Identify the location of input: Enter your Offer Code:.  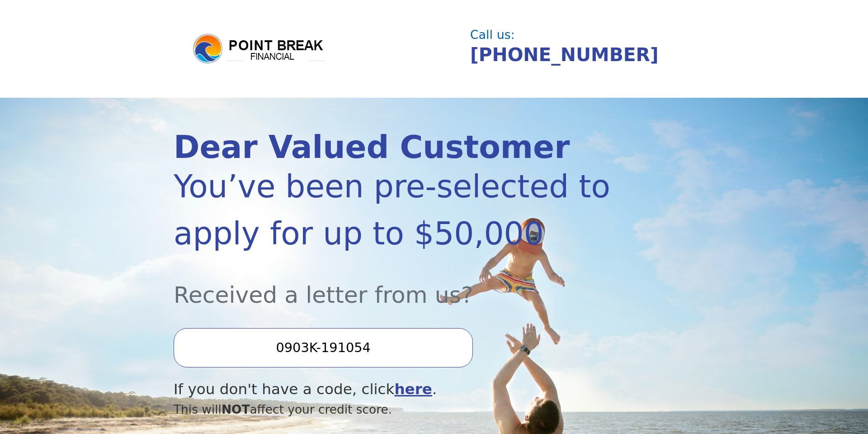
(323, 347).